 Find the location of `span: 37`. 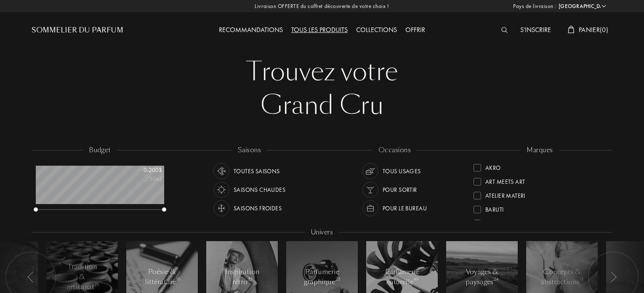

span: 37 is located at coordinates (250, 280).